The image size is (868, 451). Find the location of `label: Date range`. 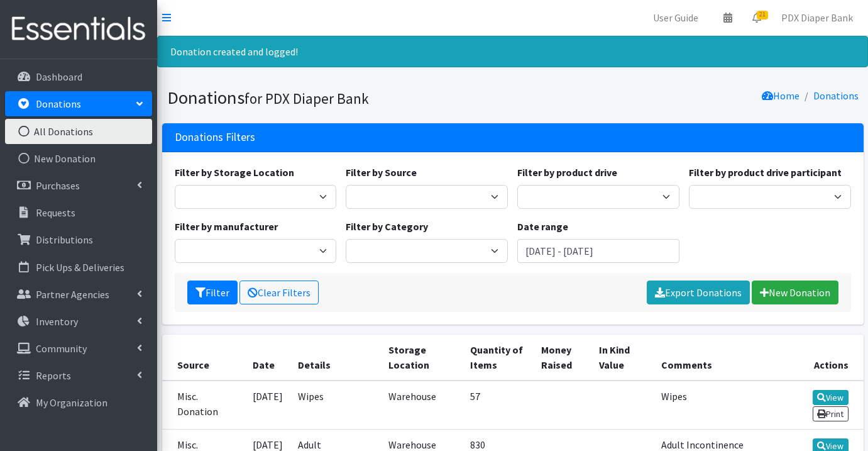

label: Date range is located at coordinates (542, 226).